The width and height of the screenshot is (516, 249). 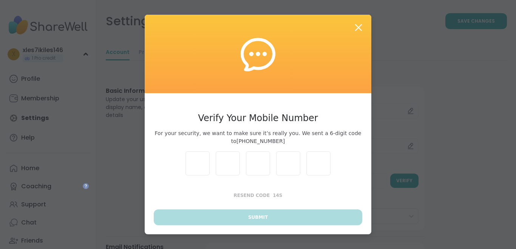 What do you see at coordinates (258, 218) in the screenshot?
I see `span: Submit` at bounding box center [258, 218].